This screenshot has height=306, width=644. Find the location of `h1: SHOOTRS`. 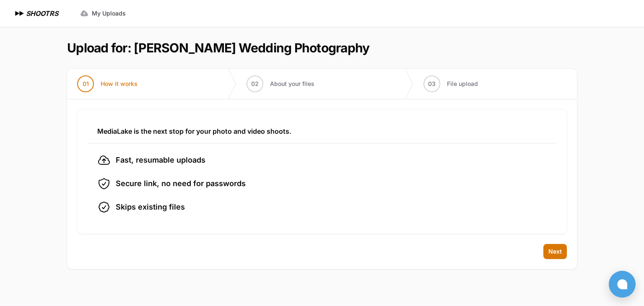

h1: SHOOTRS is located at coordinates (42, 14).